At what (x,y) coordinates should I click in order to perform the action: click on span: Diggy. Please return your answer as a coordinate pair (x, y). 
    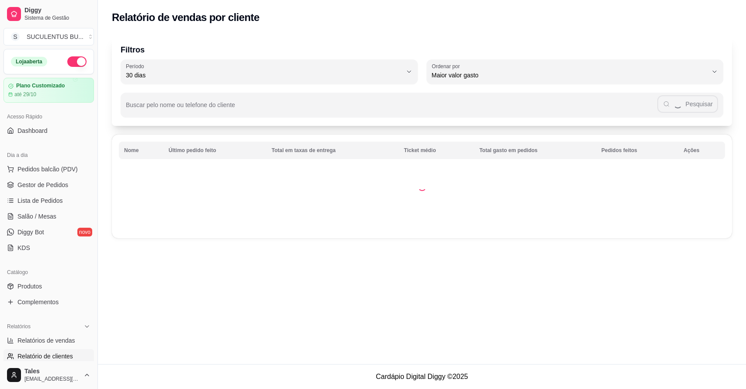
    Looking at the image, I should click on (57, 10).